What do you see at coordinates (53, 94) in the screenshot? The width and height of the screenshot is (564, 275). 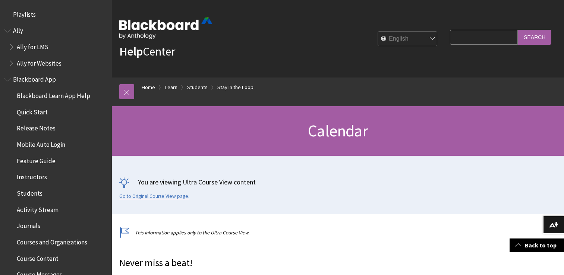 I see `span: Blackboard Learn App Help` at bounding box center [53, 94].